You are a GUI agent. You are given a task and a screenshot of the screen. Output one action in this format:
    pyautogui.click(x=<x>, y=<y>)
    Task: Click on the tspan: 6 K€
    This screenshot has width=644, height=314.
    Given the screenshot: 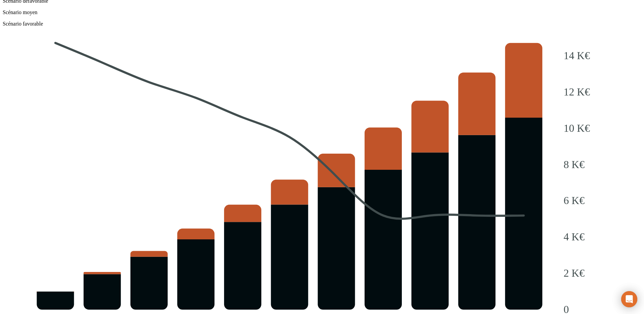 What is the action you would take?
    pyautogui.click(x=574, y=200)
    